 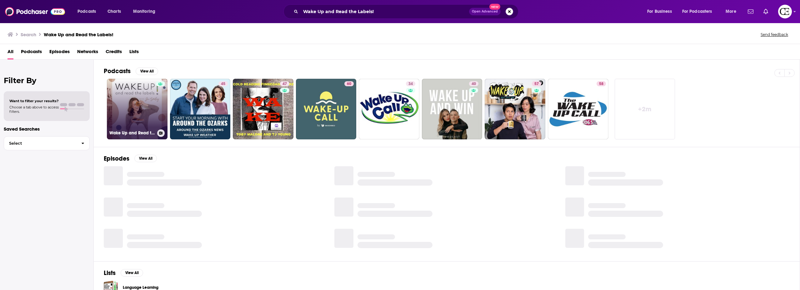 I want to click on a: Podcasts, so click(x=31, y=53).